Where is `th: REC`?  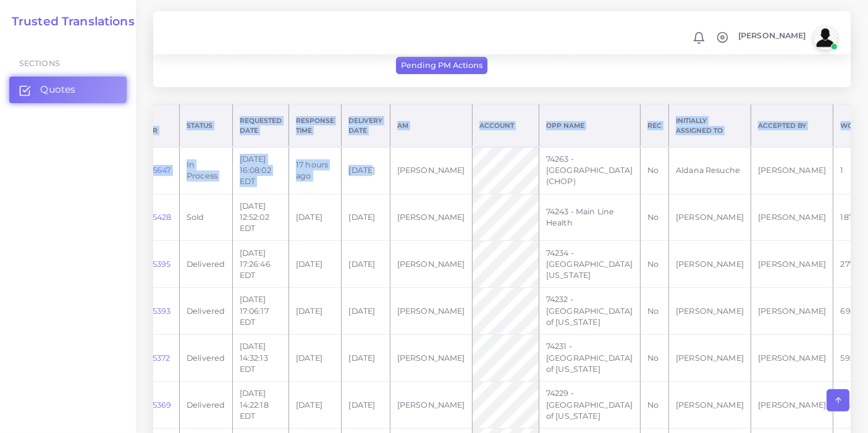
th: REC is located at coordinates (654, 126).